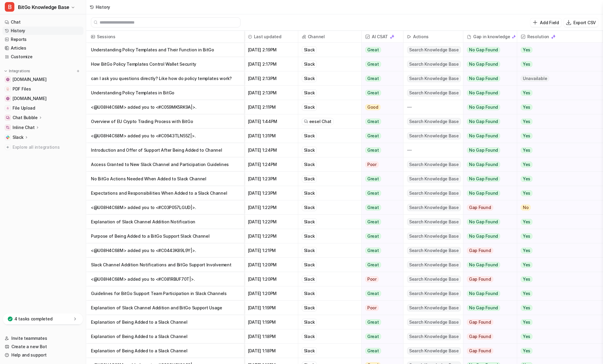  What do you see at coordinates (382, 37) in the screenshot?
I see `span: AI CSAT` at bounding box center [382, 37].